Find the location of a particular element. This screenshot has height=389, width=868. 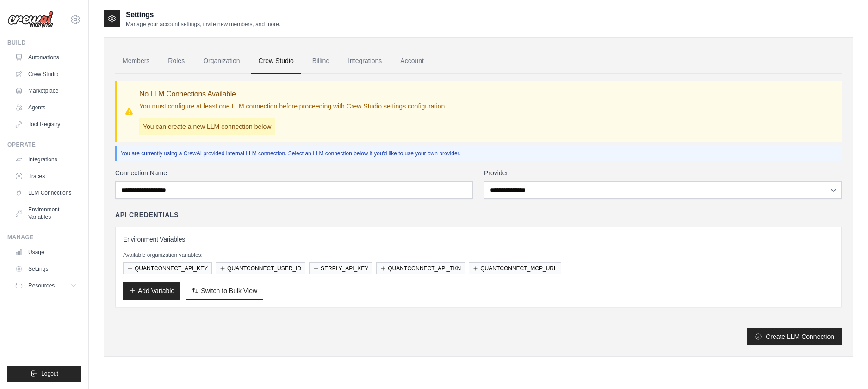

p: Manage your account settings, invite new members, and more. is located at coordinates (203, 24).